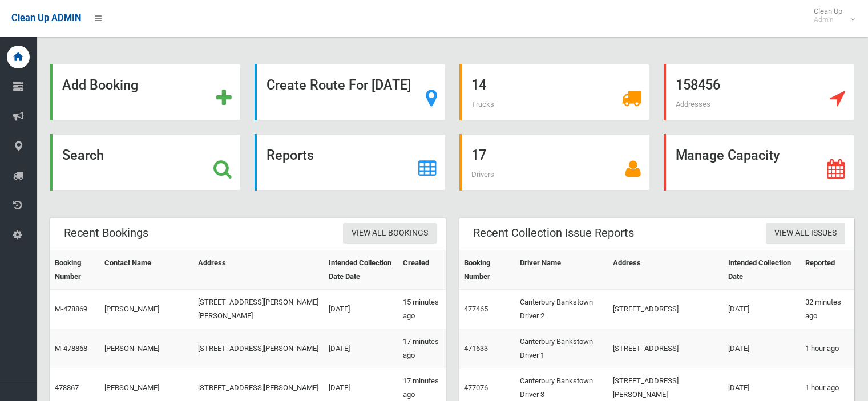 The height and width of the screenshot is (401, 868). Describe the element at coordinates (290, 155) in the screenshot. I see `strong: Reports` at that location.